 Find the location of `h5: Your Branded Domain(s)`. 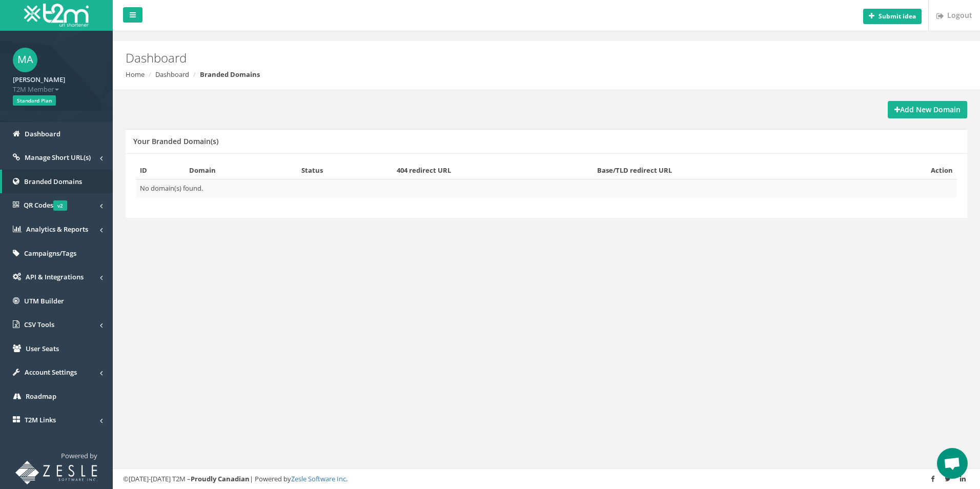

h5: Your Branded Domain(s) is located at coordinates (175, 141).